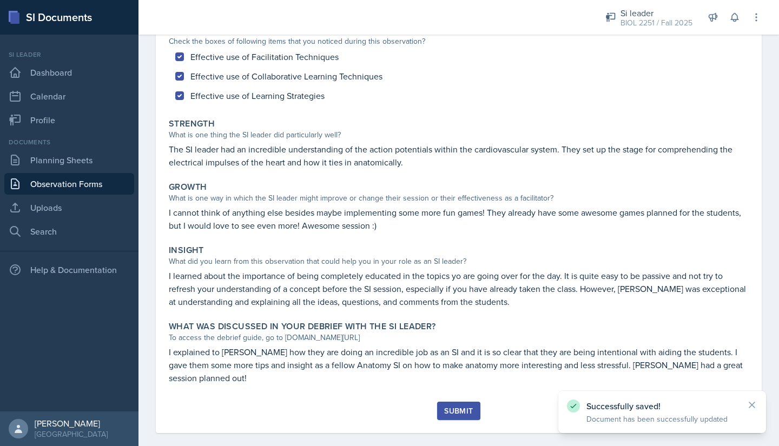 The height and width of the screenshot is (446, 779). I want to click on p: Document has been successfully updated, so click(662, 419).